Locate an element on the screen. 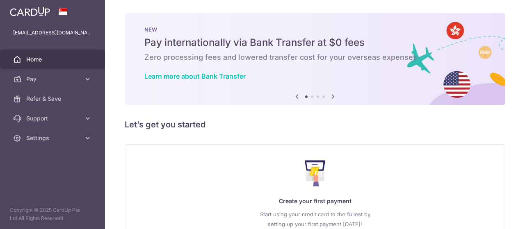 The image size is (525, 229). span: Refer & Save is located at coordinates (53, 99).